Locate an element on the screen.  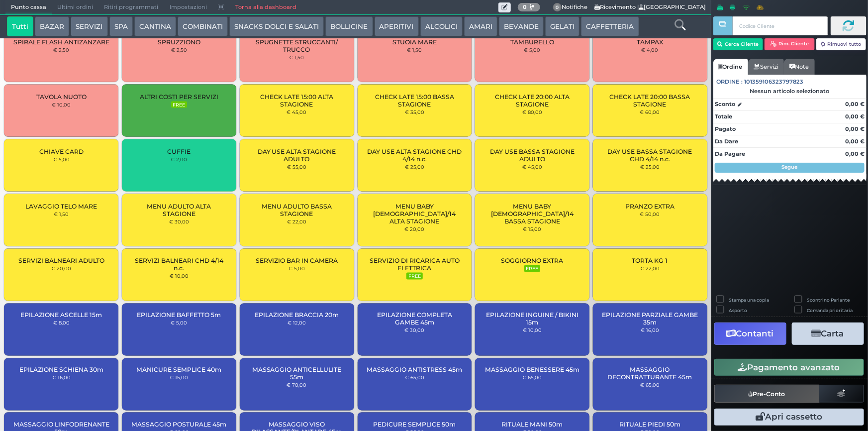
button: CAFFETTERIA is located at coordinates (610, 26).